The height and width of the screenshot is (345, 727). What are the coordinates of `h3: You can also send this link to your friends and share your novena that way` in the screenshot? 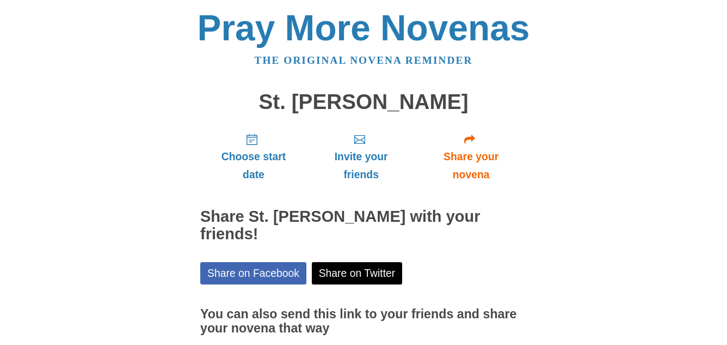 It's located at (364, 321).